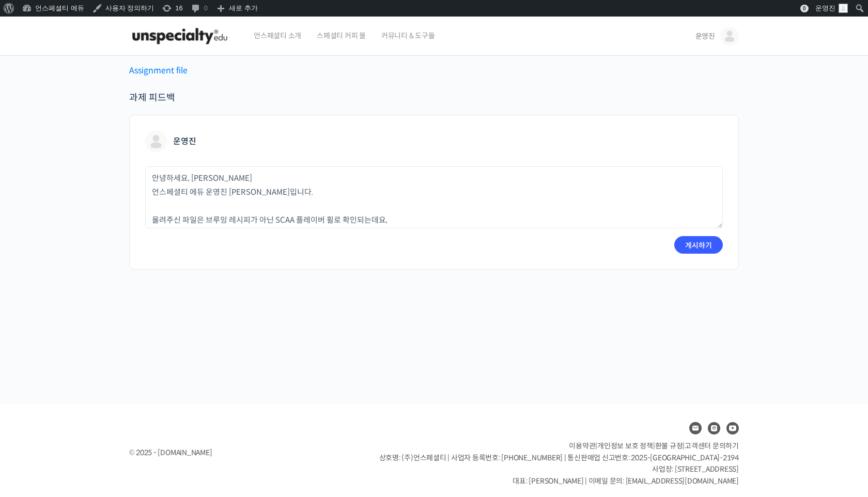 The image size is (868, 497). I want to click on a: 언스페셜티 소개, so click(277, 36).